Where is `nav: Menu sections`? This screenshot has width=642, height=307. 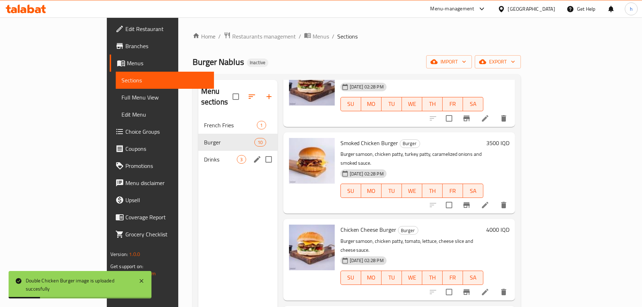
nav: Menu sections is located at coordinates (238, 142).